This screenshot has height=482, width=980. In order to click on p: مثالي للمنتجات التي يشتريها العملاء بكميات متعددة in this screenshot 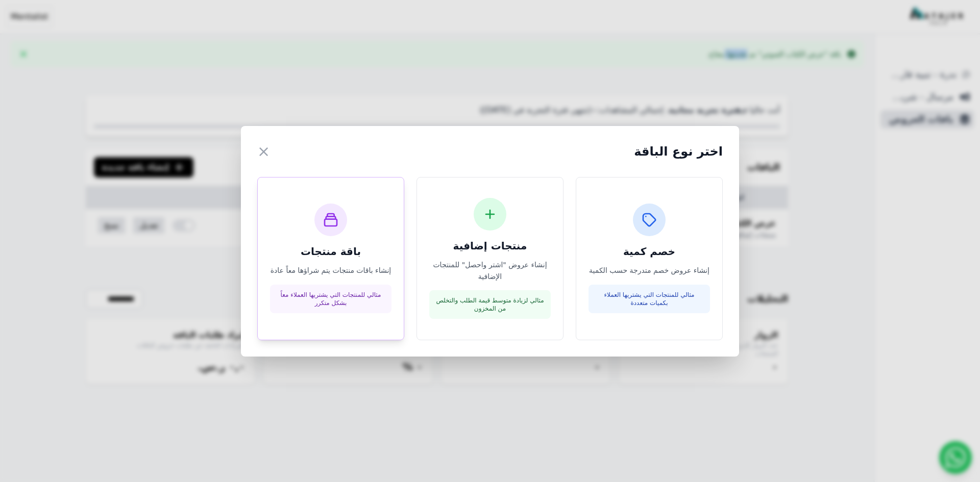, I will do `click(649, 299)`.